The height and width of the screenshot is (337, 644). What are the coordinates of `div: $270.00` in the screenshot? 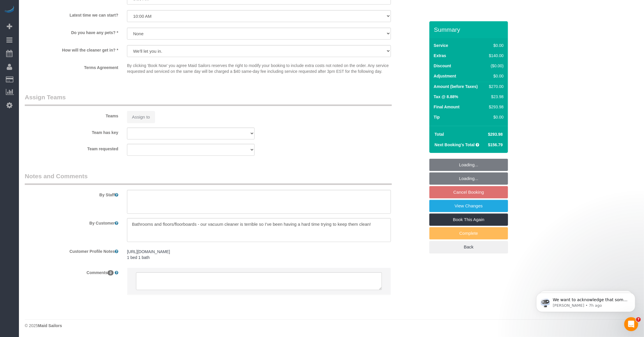 It's located at (495, 87).